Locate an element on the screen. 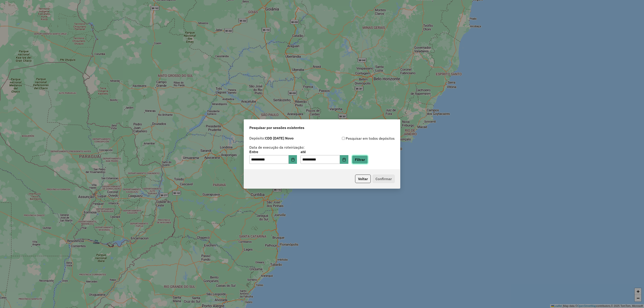 This screenshot has height=308, width=644. span: Pesquisar por sessões existentes is located at coordinates (277, 128).